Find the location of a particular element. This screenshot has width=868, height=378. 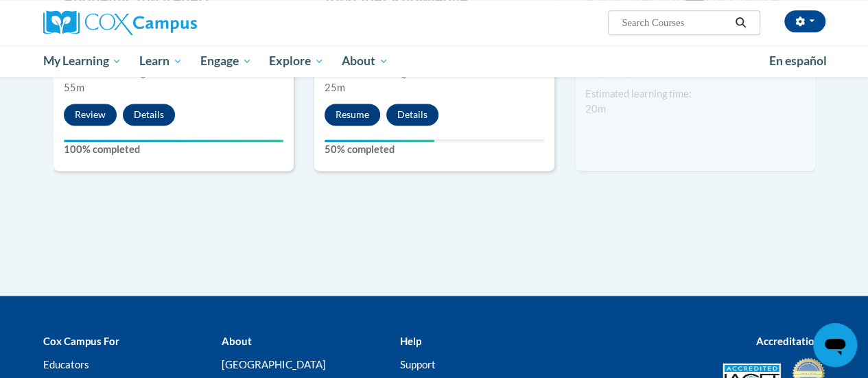

b: About is located at coordinates (236, 341).